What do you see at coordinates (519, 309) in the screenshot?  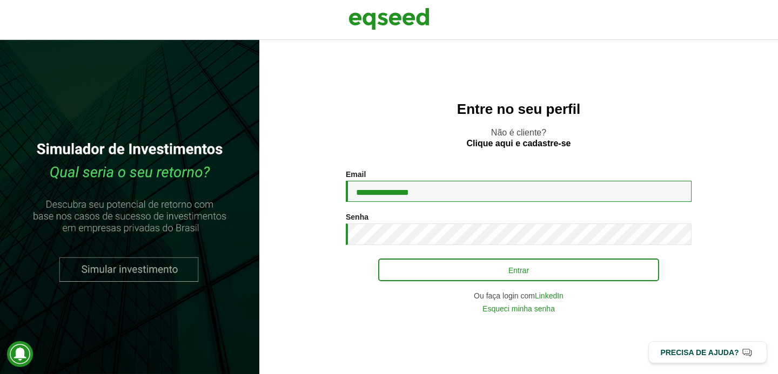 I see `a: Esqueci minha senha` at bounding box center [519, 309].